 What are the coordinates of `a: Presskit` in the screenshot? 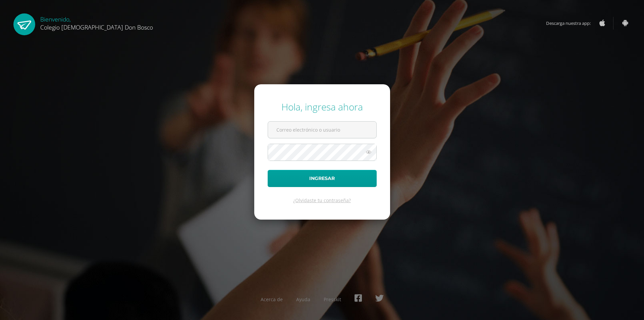 It's located at (333, 299).